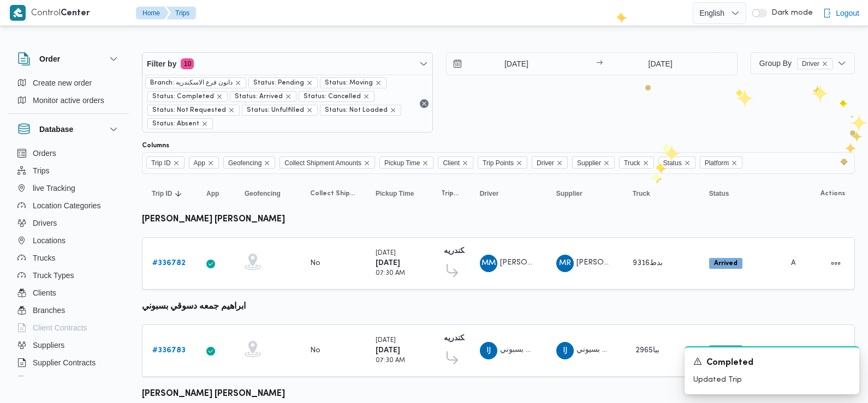 The image size is (868, 403). I want to click on span: Status: Completed, so click(187, 97).